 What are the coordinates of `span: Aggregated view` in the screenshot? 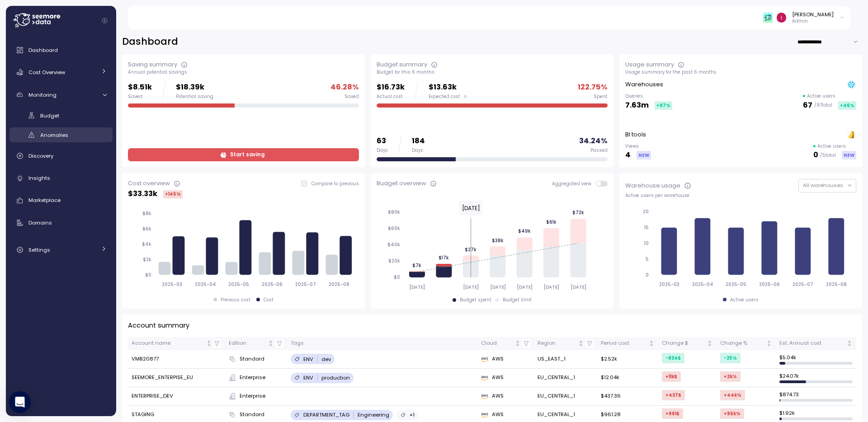 It's located at (573, 184).